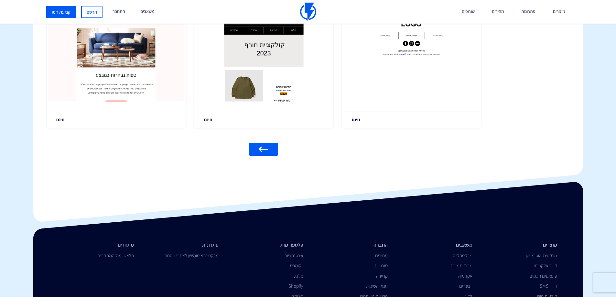  Describe the element at coordinates (97, 245) in the screenshot. I see `li: מתחרים` at that location.